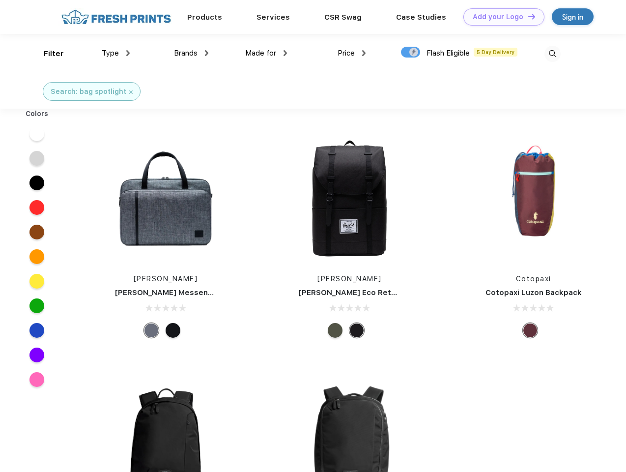  I want to click on a: Sign in, so click(573, 17).